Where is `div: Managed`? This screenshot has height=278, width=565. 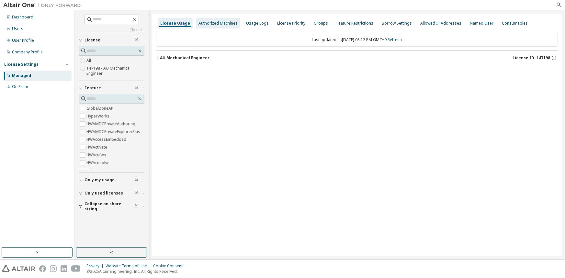 div: Managed is located at coordinates (21, 76).